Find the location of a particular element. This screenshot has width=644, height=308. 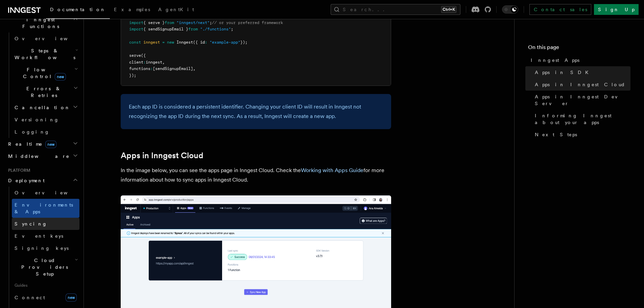

span: "inngest/next" is located at coordinates (193, 23).